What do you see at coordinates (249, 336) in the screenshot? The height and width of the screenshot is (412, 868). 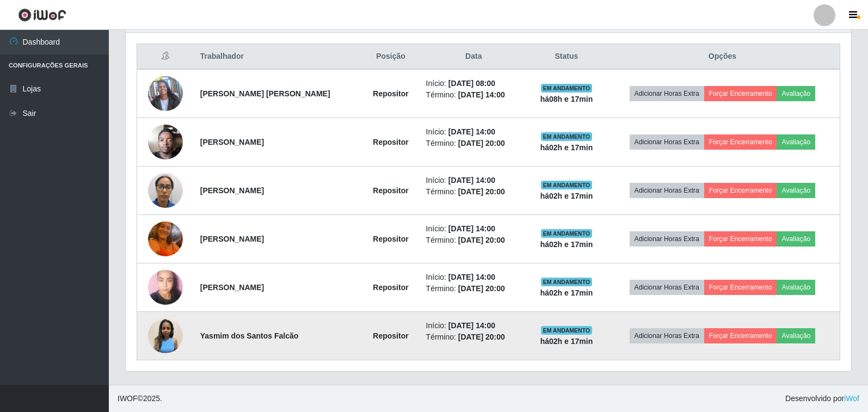 I see `strong: Yasmim dos Santos Falcão` at bounding box center [249, 336].